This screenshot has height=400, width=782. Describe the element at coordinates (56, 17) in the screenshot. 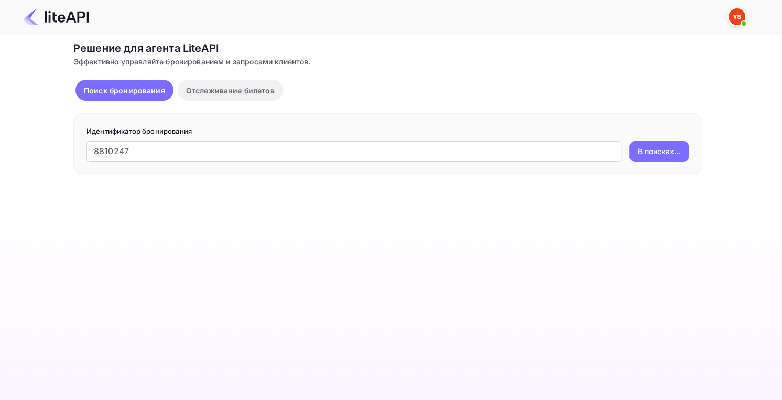

I see `img: Логотип LiteAPI` at that location.